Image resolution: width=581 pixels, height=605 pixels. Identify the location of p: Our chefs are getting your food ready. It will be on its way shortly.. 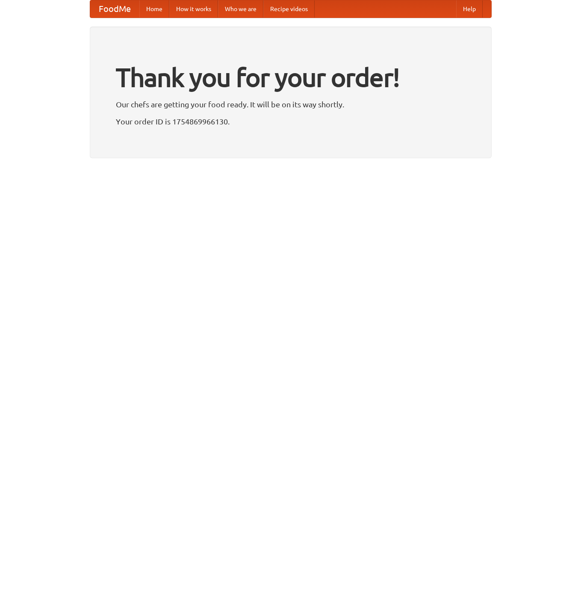
(291, 104).